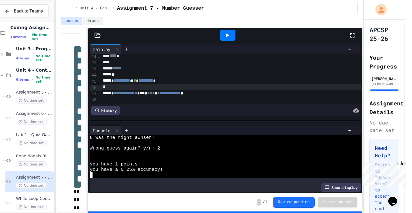 Image resolution: width=412 pixels, height=213 pixels. I want to click on div: 41, so click(93, 57).